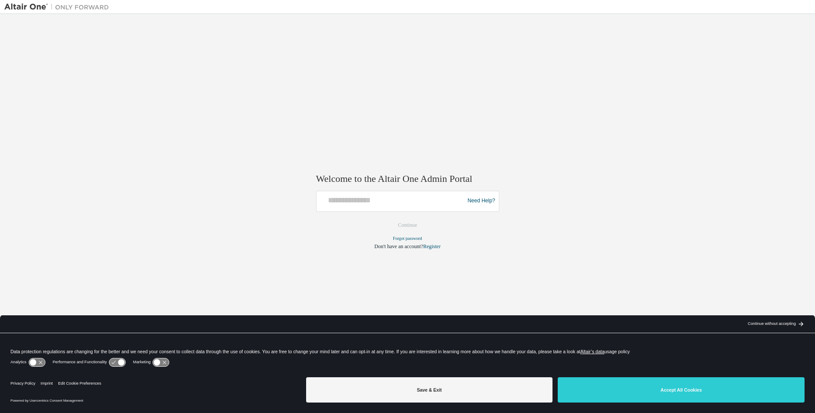 The height and width of the screenshot is (413, 815). Describe the element at coordinates (432, 246) in the screenshot. I see `a: Register` at that location.